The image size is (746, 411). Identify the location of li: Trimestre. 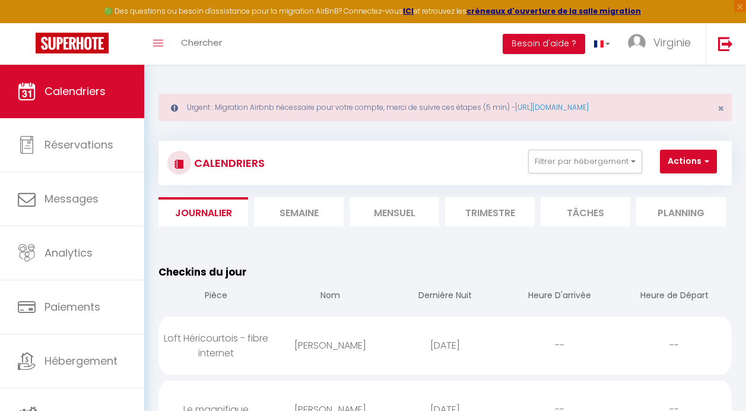
(490, 211).